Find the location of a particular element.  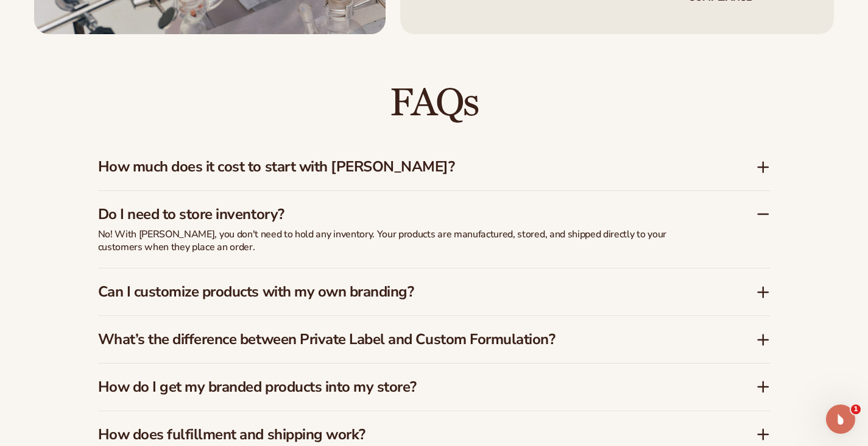

h3: How does fulfillment and shipping work? is located at coordinates (409, 434).